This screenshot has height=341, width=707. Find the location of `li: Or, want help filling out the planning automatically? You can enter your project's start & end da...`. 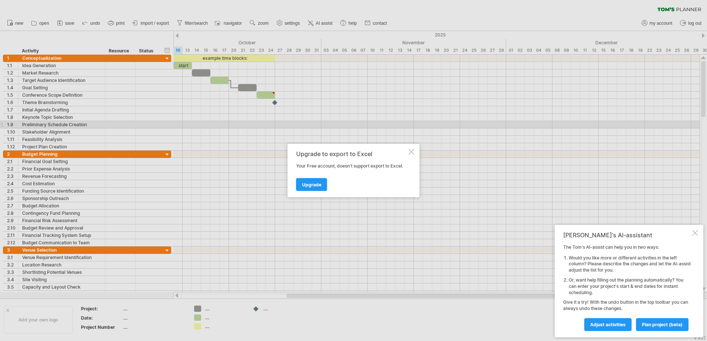

li: Or, want help filling out the planning automatically? You can enter your project's start & end da... is located at coordinates (629, 287).